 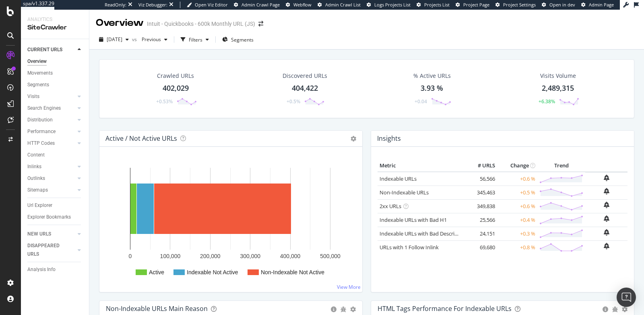 What do you see at coordinates (201, 23) in the screenshot?
I see `div: Intuit - Quickbooks - 600k Monthly URL (JS)` at bounding box center [201, 23].